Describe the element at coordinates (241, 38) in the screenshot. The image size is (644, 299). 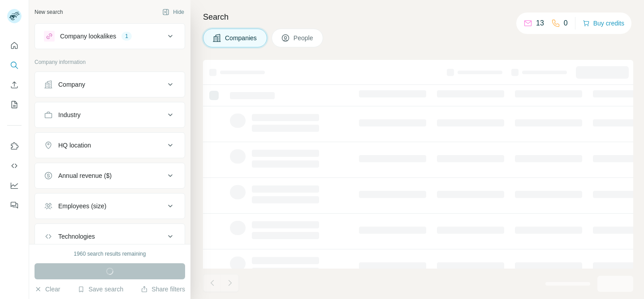
I see `span: Companies` at that location.